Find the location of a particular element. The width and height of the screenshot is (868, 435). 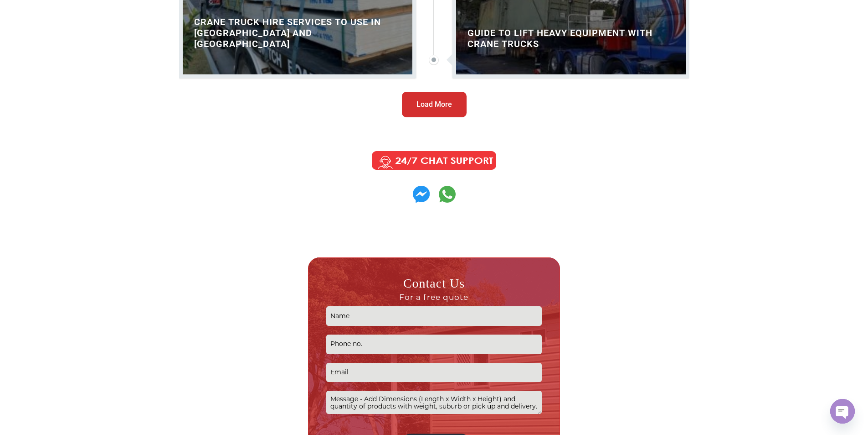

input: Name is located at coordinates (434, 315).